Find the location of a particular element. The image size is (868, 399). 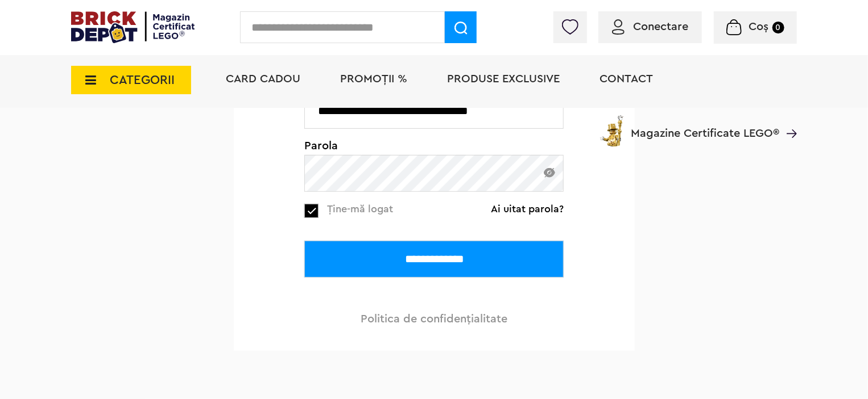

span: PROMOȚII % is located at coordinates (374, 79).